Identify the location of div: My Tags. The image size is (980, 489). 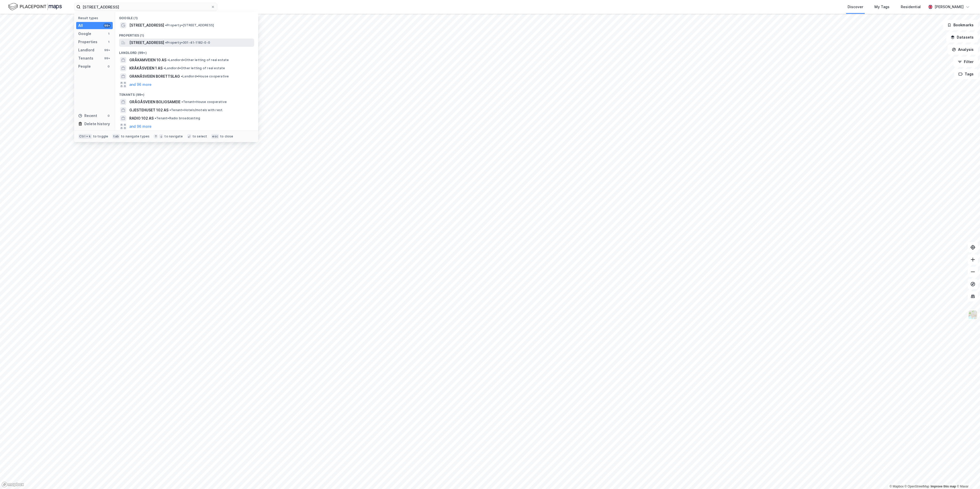
(882, 7).